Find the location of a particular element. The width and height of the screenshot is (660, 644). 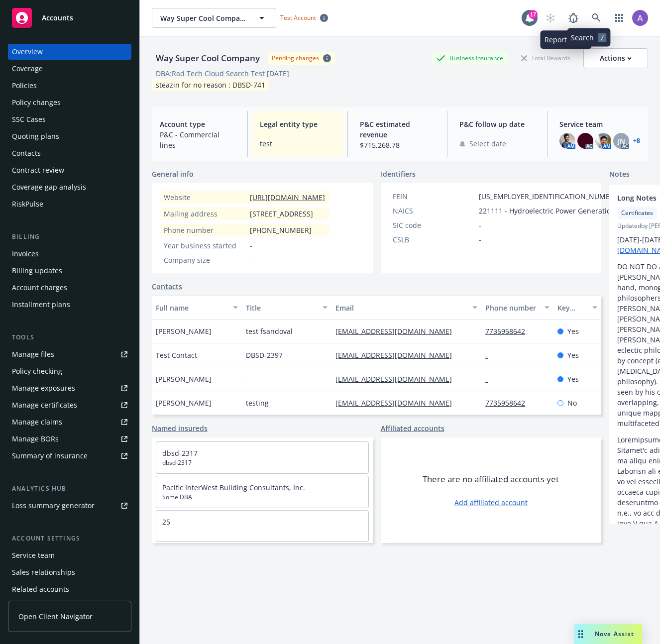

div: Analytics hub is located at coordinates (69, 489).